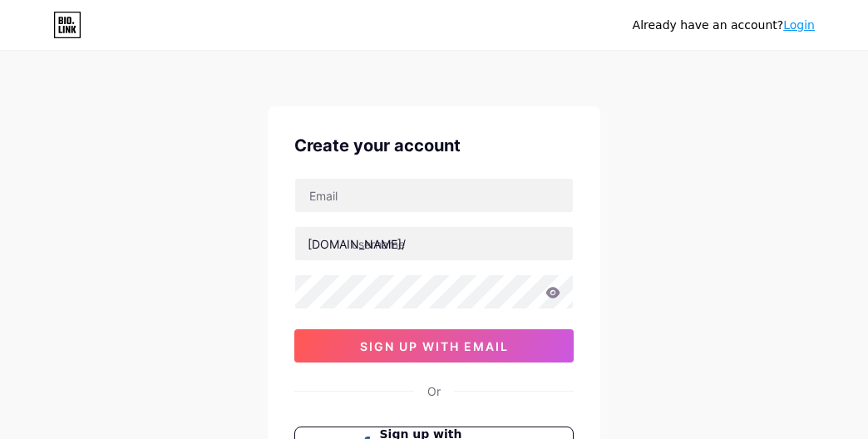  What do you see at coordinates (434, 391) in the screenshot?
I see `div: Or` at bounding box center [434, 391].